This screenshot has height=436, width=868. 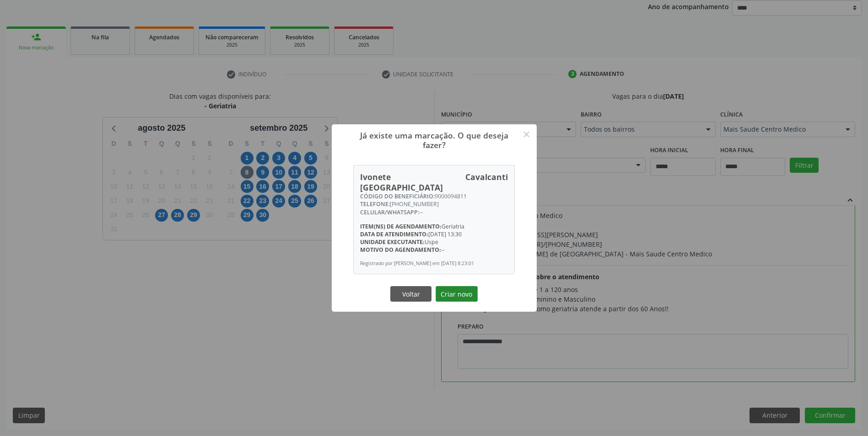 What do you see at coordinates (434, 242) in the screenshot?
I see `div: Uspe` at bounding box center [434, 242].